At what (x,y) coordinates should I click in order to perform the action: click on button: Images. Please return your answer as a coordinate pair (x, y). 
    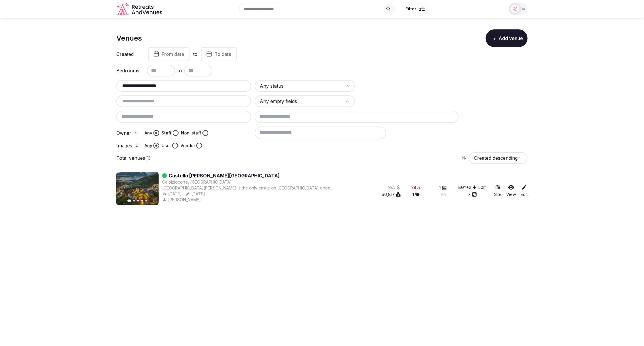
    Looking at the image, I should click on (137, 145).